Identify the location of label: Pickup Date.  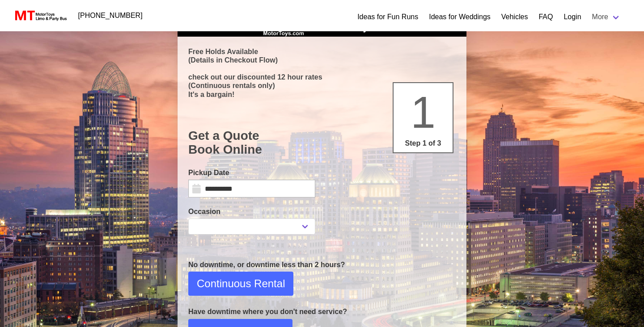
(252, 173).